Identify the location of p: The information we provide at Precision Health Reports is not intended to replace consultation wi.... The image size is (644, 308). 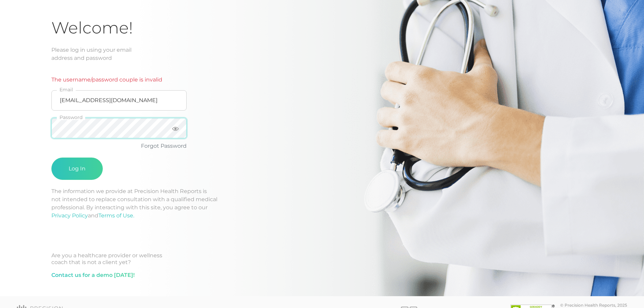
(322, 204).